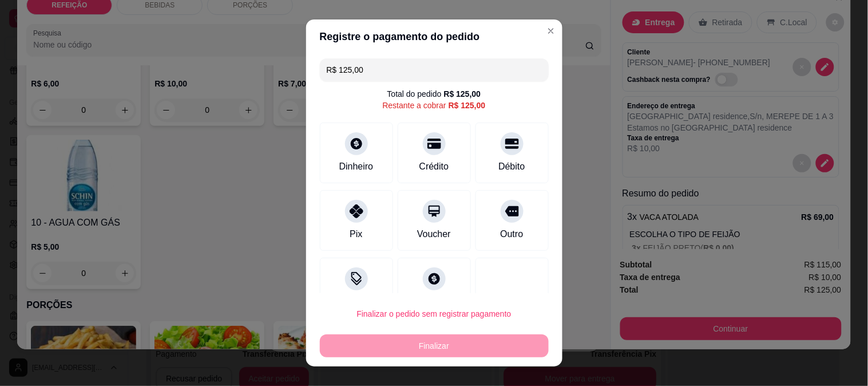  Describe the element at coordinates (435, 313) in the screenshot. I see `button: Finalizar o pedido sem registrar pagamento` at that location.